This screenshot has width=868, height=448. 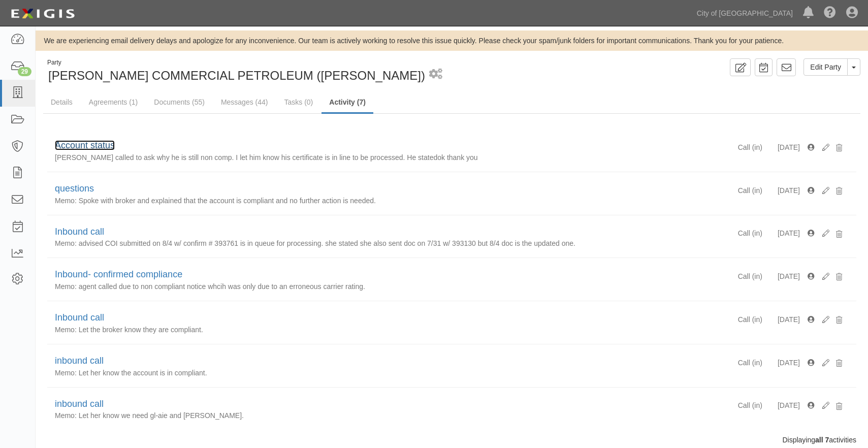 What do you see at coordinates (397, 284) in the screenshot?
I see `p: Memo: advised COI submitted on 8/4 w/ confirm # 393761 is in queue for processing. she stated she...` at bounding box center [397, 284].